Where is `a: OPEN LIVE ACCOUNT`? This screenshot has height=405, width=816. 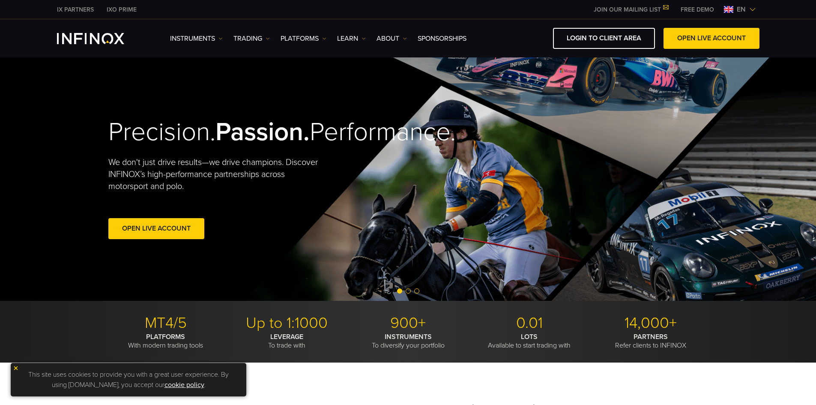 a: OPEN LIVE ACCOUNT is located at coordinates (711, 38).